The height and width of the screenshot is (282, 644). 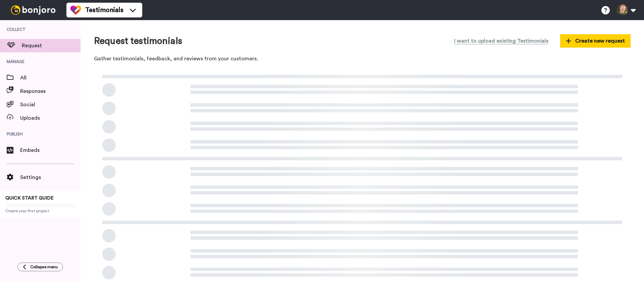 What do you see at coordinates (362, 58) in the screenshot?
I see `p: Gather testimonials, feedback, and reviews from your customers.` at bounding box center [362, 58].